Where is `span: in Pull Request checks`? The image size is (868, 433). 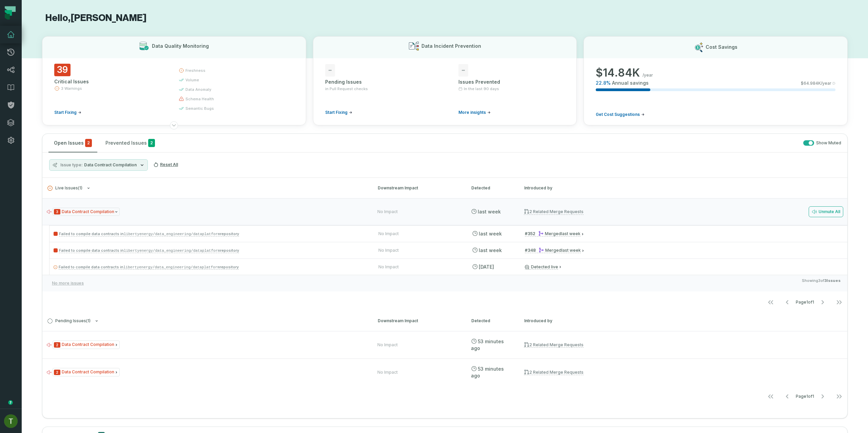 span: in Pull Request checks is located at coordinates (347, 89).